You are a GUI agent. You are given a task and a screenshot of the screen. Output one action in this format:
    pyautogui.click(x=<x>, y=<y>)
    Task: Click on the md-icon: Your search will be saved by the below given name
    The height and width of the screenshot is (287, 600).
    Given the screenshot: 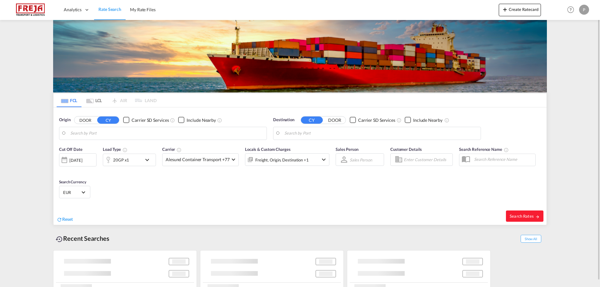 What is the action you would take?
    pyautogui.click(x=506, y=150)
    